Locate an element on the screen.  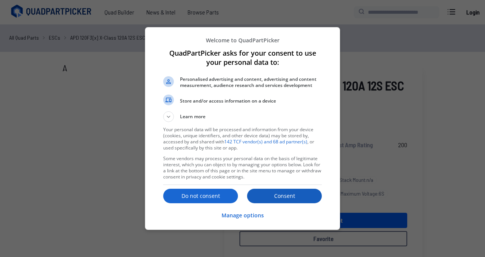
p: Some vendors may process your personal data on the basis of legitimate interest, which you can ob... is located at coordinates (242, 168).